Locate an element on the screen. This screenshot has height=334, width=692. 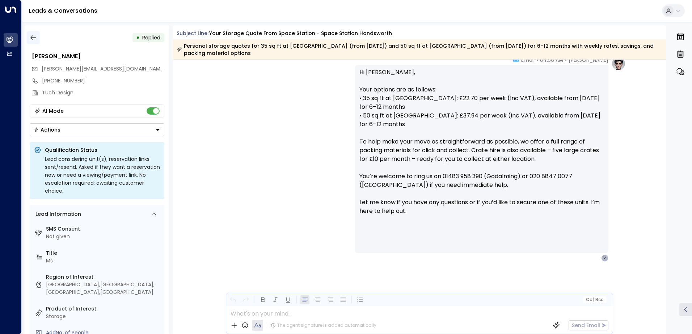
div: V is located at coordinates (605, 258).